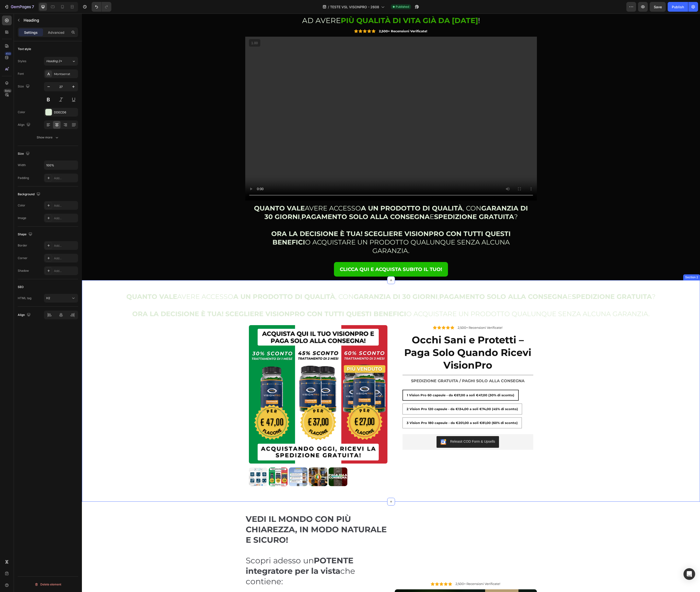 The width and height of the screenshot is (700, 592). I want to click on button: Carousel Next Arrow, so click(299, 381).